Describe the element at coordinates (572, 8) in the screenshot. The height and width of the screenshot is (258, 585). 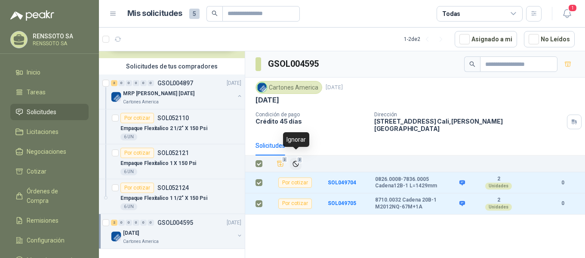
I see `span: 1` at that location.